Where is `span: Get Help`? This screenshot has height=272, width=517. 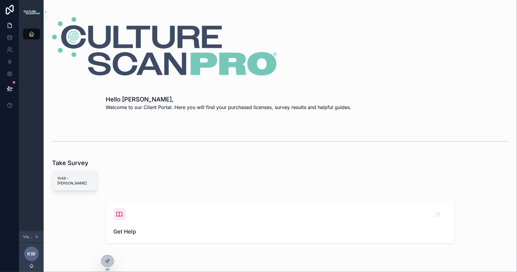 span: Get Help is located at coordinates (281, 232).